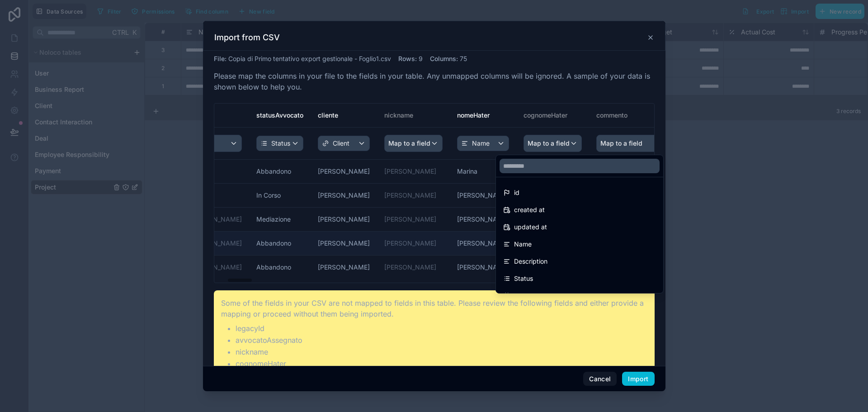 This screenshot has height=412, width=868. I want to click on span: Name, so click(523, 244).